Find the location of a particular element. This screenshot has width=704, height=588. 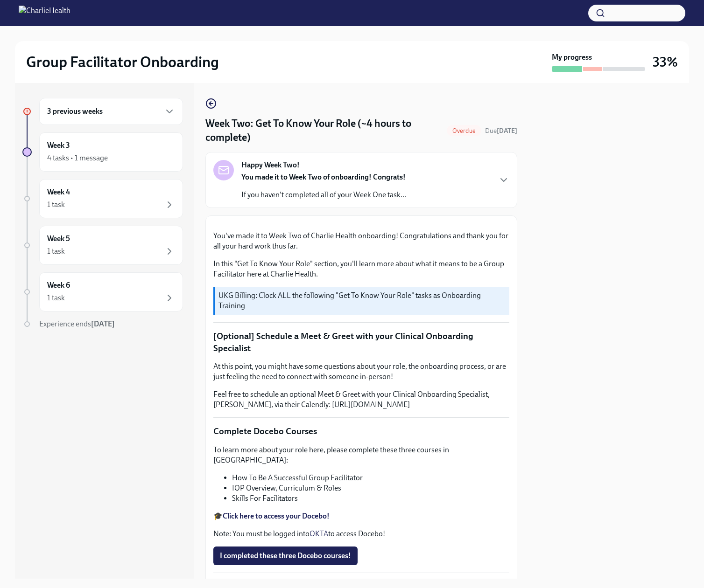

h4: Week Two: Get To Know Your Role (~4 hours to complete) is located at coordinates (324, 130).